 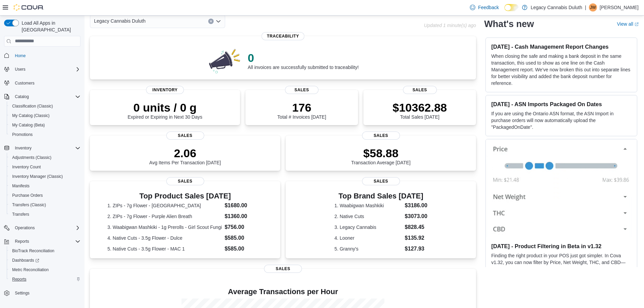 What do you see at coordinates (29, 8) in the screenshot?
I see `img: Cova` at bounding box center [29, 8].